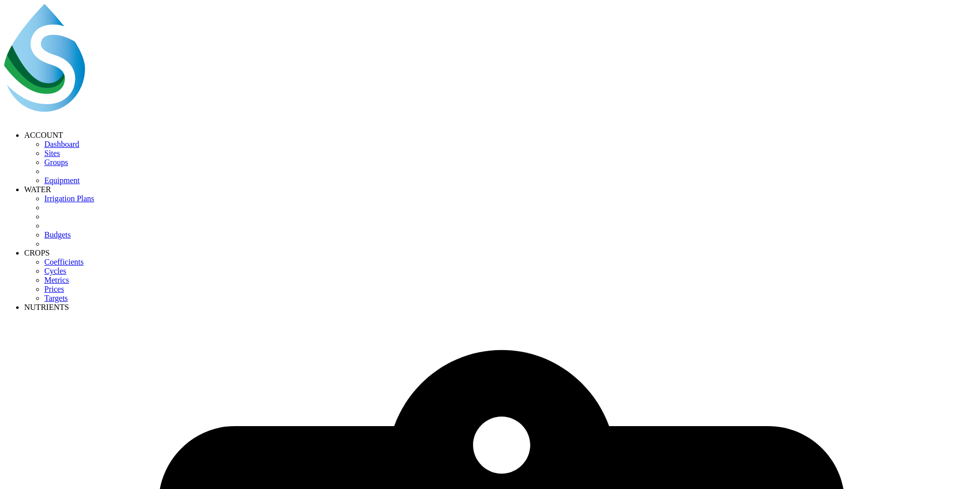  What do you see at coordinates (57, 235) in the screenshot?
I see `span: Budgets` at bounding box center [57, 235].